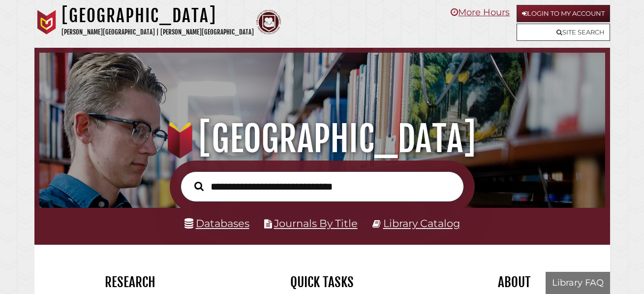 The image size is (644, 294). Describe the element at coordinates (199, 186) in the screenshot. I see `button: Search` at that location.